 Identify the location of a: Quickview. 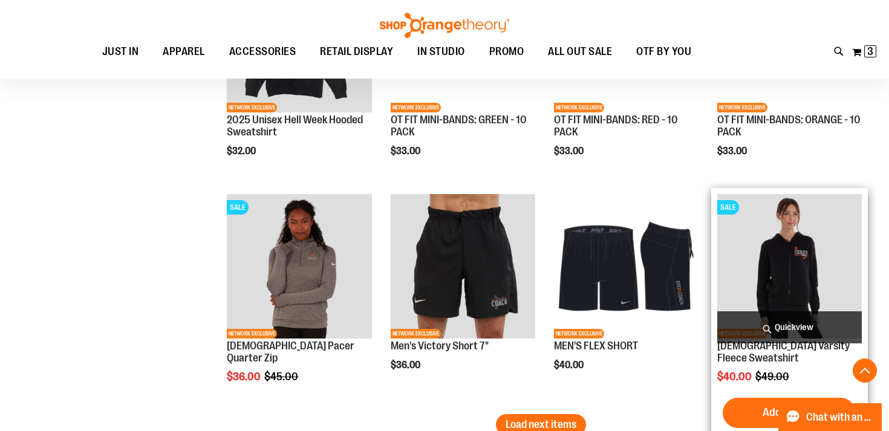
(789, 327).